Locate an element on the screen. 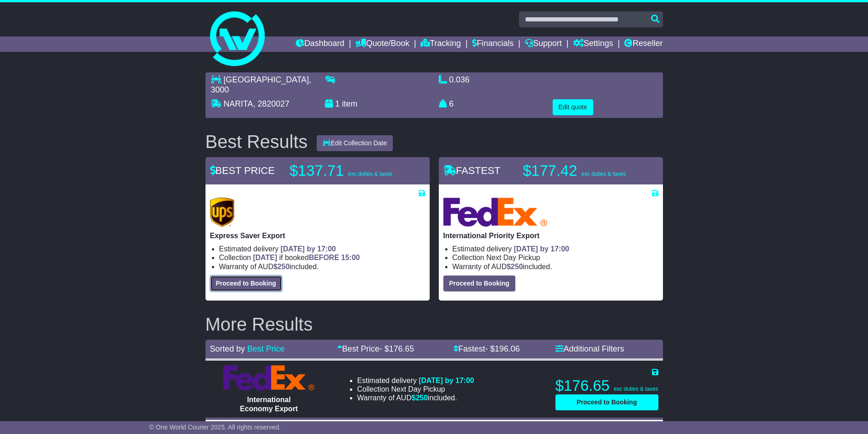  span: FASTEST is located at coordinates (472, 170).